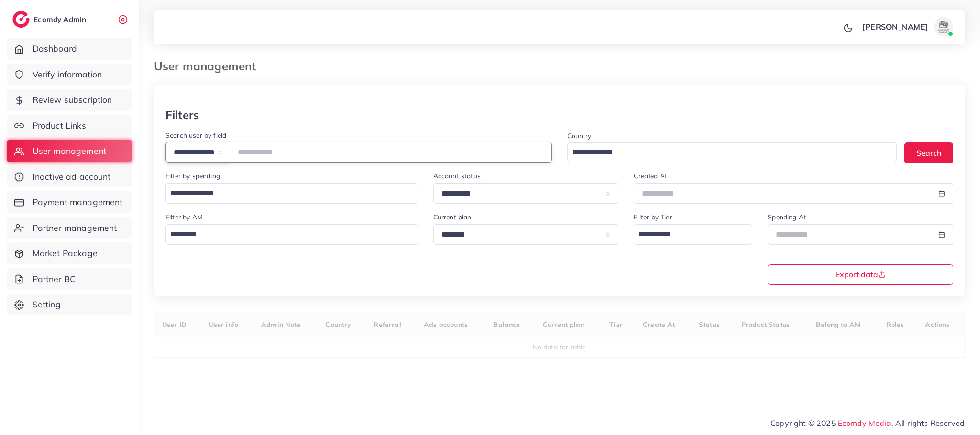 The image size is (980, 435). I want to click on span: Market Package, so click(65, 253).